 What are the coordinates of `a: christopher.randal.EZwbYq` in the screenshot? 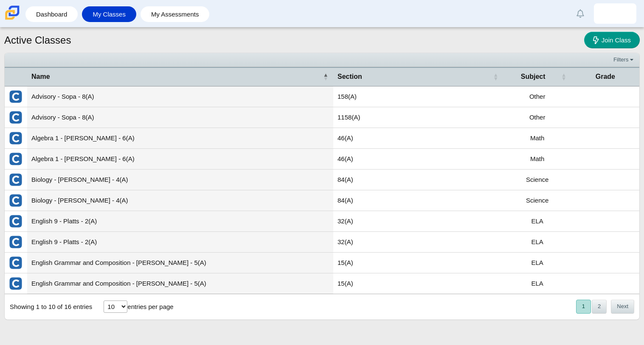 It's located at (615, 14).